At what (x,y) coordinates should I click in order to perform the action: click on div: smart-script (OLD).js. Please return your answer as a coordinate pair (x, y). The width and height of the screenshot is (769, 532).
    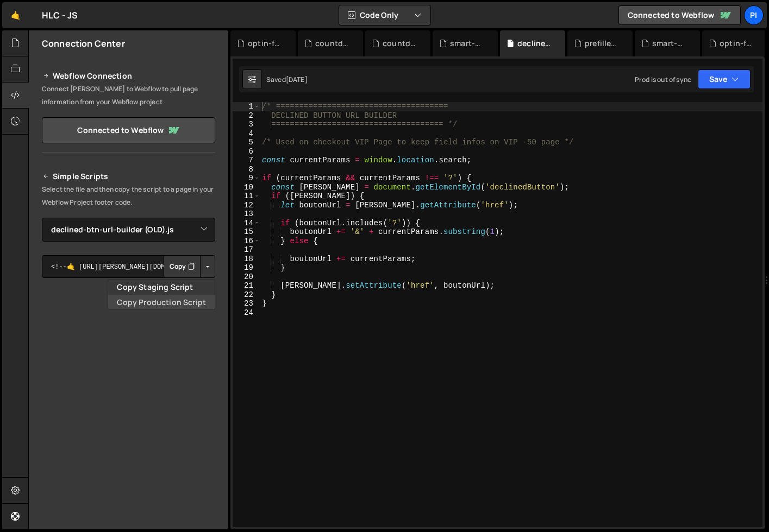
    Looking at the image, I should click on (467, 43).